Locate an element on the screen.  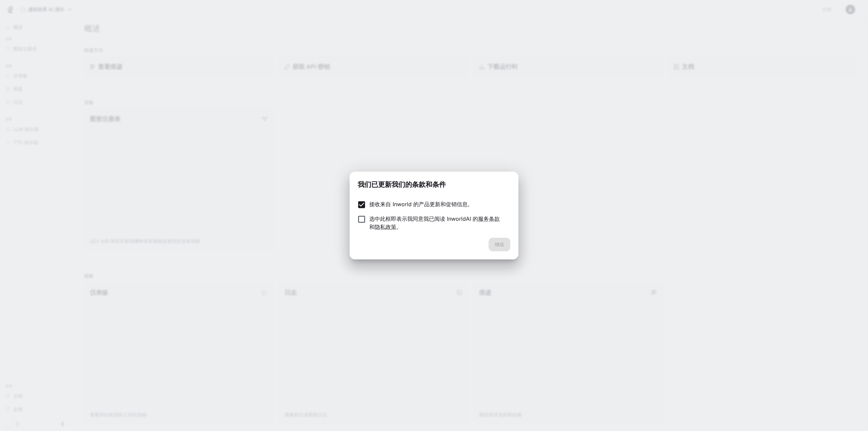
font: 隐私政策 is located at coordinates (385, 227).